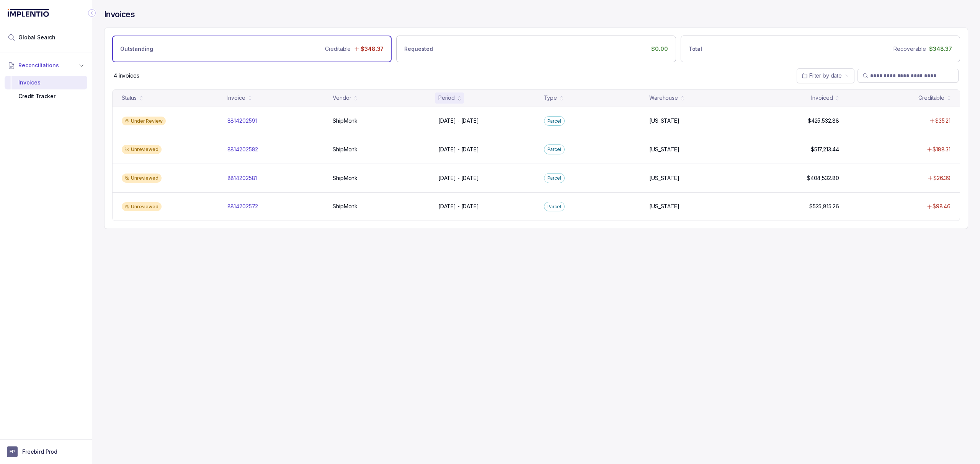 The width and height of the screenshot is (980, 464). What do you see at coordinates (942, 121) in the screenshot?
I see `p: $35.21` at bounding box center [942, 121].